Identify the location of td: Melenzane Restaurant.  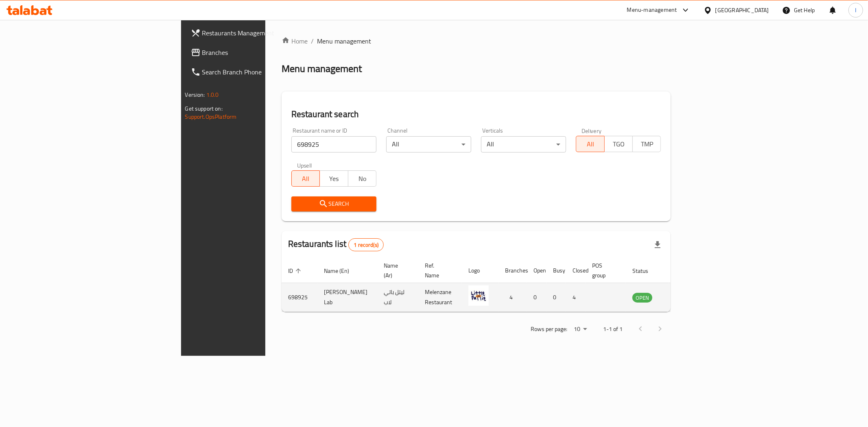
(440, 297).